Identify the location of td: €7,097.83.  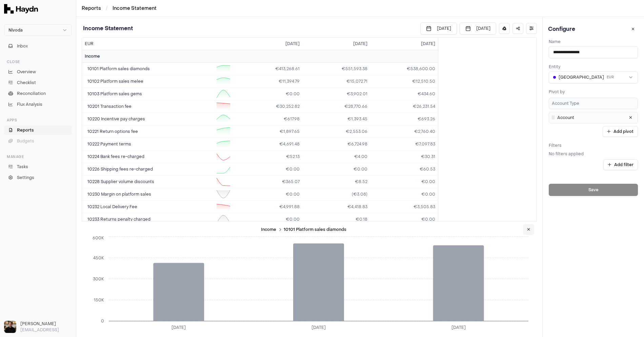
(404, 144).